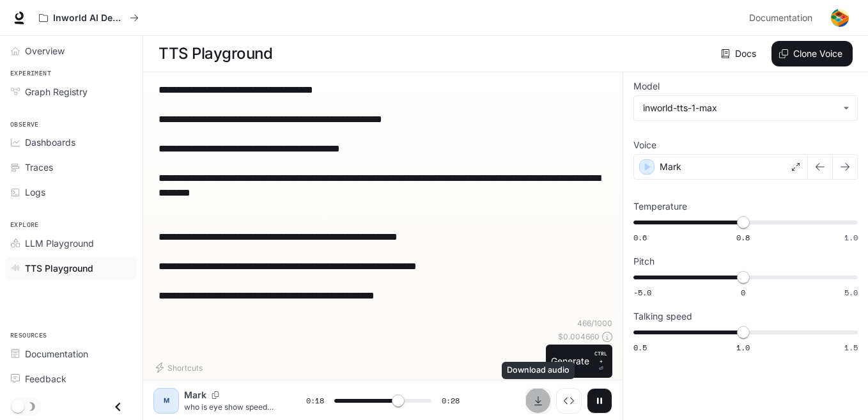  I want to click on button: Download audio, so click(538, 401).